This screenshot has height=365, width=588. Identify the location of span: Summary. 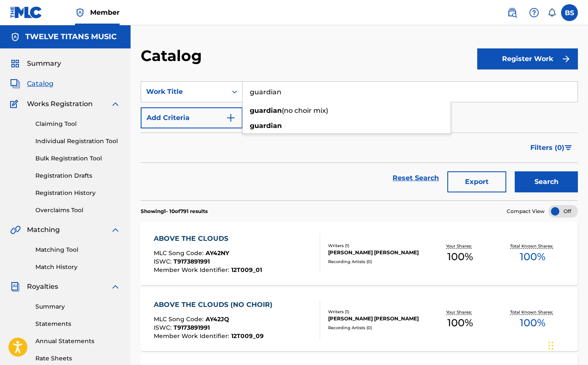
(44, 64).